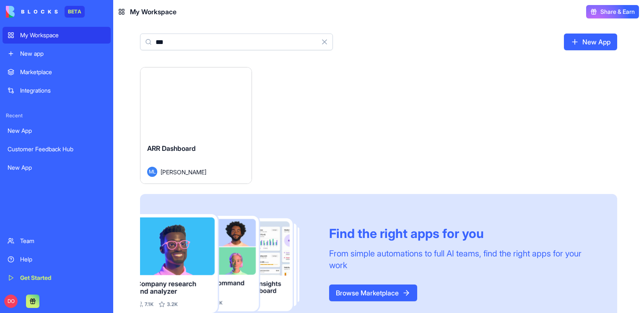 This screenshot has width=644, height=313. Describe the element at coordinates (153, 12) in the screenshot. I see `span: My Workspace` at that location.